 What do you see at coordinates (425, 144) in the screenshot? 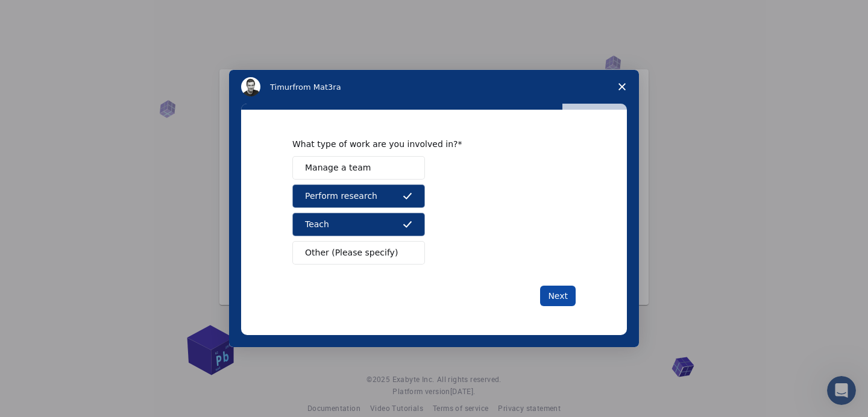
I see `div: What type of work are you involved in?` at bounding box center [425, 144].